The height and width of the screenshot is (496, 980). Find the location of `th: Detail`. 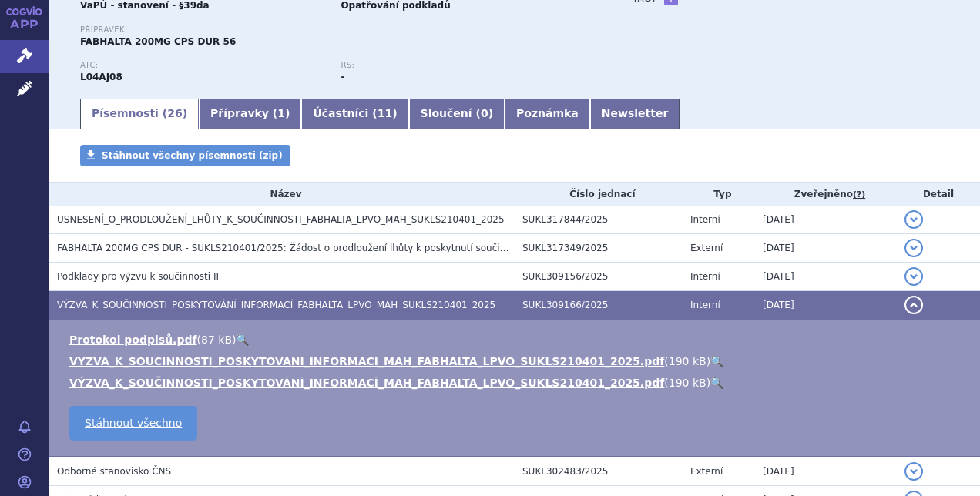

th: Detail is located at coordinates (938, 194).